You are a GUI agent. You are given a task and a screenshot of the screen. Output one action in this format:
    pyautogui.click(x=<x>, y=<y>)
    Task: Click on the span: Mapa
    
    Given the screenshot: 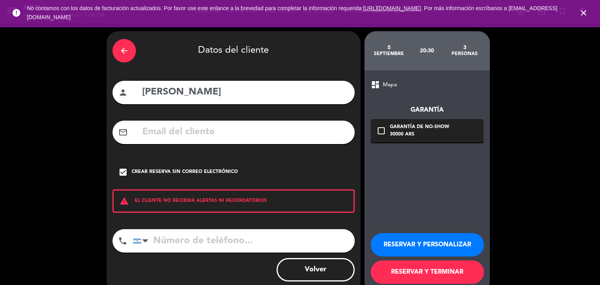 What is the action you would take?
    pyautogui.click(x=390, y=85)
    